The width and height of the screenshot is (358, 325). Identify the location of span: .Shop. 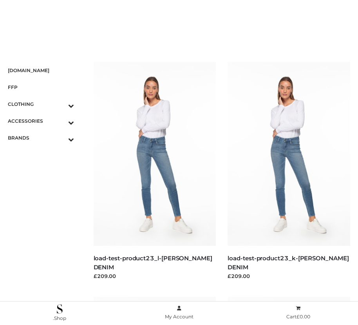
(60, 318).